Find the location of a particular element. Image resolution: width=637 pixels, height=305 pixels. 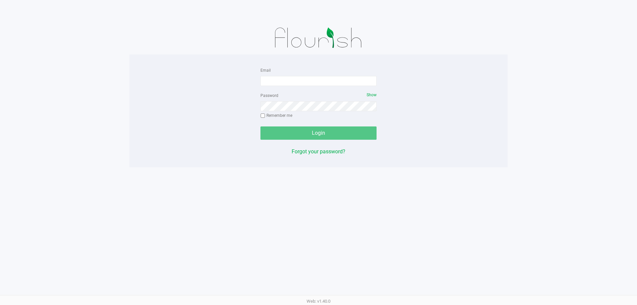

label: Remember me is located at coordinates (276, 115).